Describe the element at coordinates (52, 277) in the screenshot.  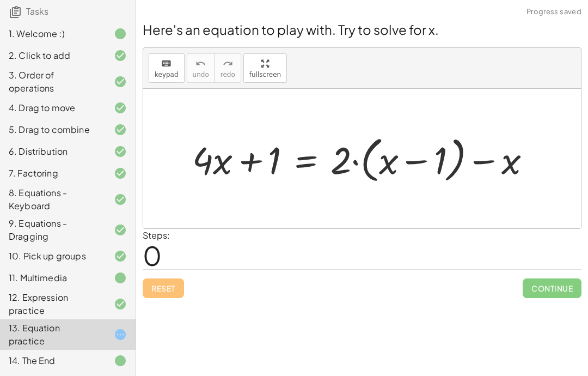
I see `div: 11. Multimedia` at that location.